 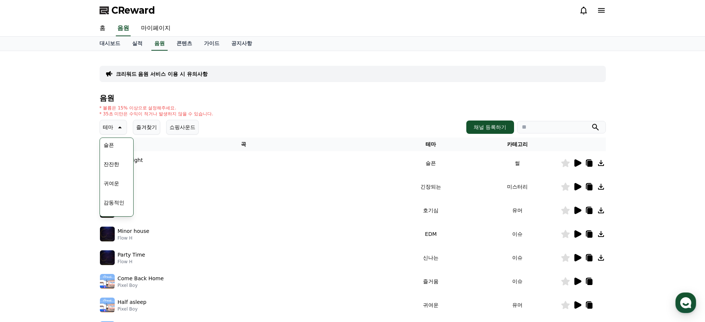 What do you see at coordinates (517, 144) in the screenshot?
I see `th: 카테고리` at bounding box center [517, 144].